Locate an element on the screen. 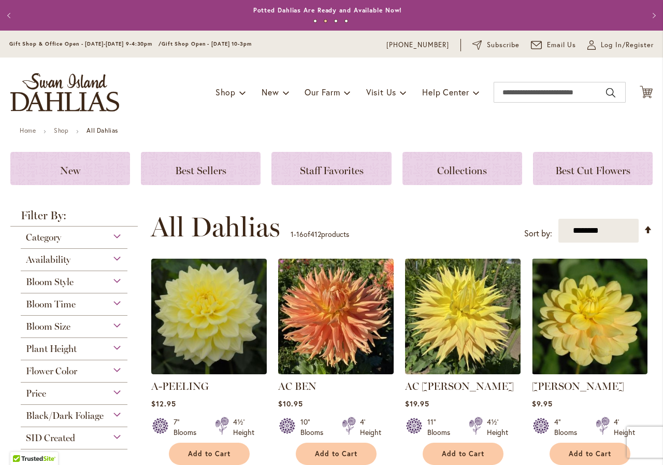 The width and height of the screenshot is (663, 465). span: Flower Color is located at coordinates (51, 371).